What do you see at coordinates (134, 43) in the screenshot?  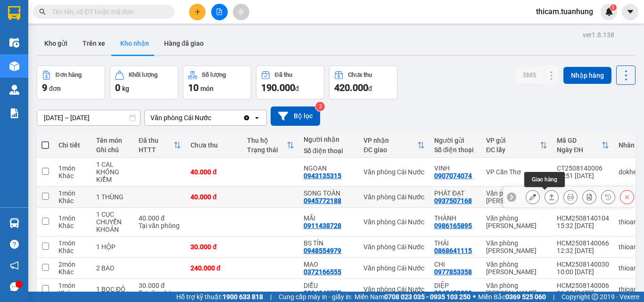 I see `button: Kho nhận` at bounding box center [134, 43].